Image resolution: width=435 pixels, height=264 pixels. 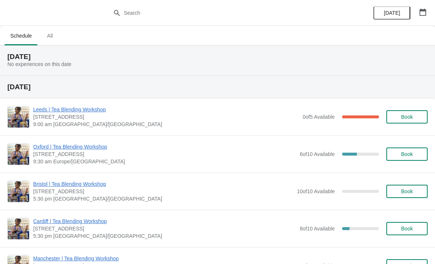 I want to click on span: 0 of 5 Available, so click(x=318, y=117).